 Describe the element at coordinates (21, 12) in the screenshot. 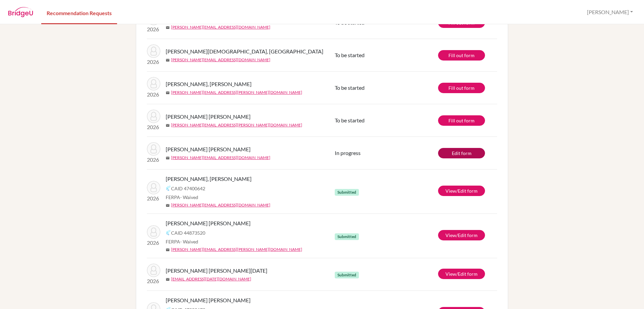

I see `img: BridgeU logo` at that location.